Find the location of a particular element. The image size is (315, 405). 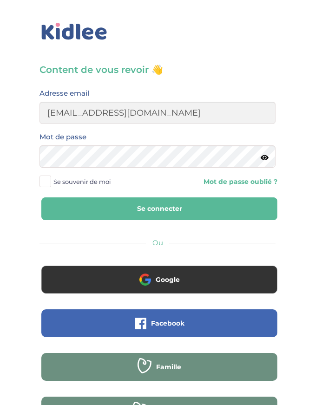

img: logo_kidlee_bleu is located at coordinates (74, 32).